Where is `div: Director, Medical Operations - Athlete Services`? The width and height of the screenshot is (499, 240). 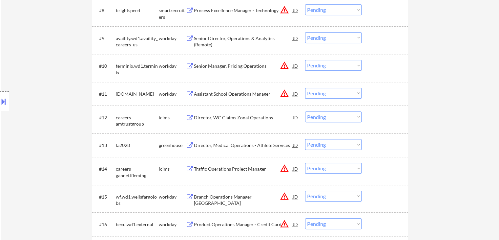
div: Director, Medical Operations - Athlete Services is located at coordinates (244, 145).